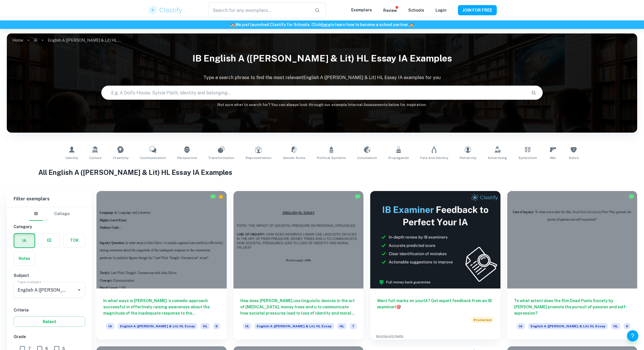 The width and height of the screenshot is (644, 350). I want to click on span: Culture, so click(95, 158).